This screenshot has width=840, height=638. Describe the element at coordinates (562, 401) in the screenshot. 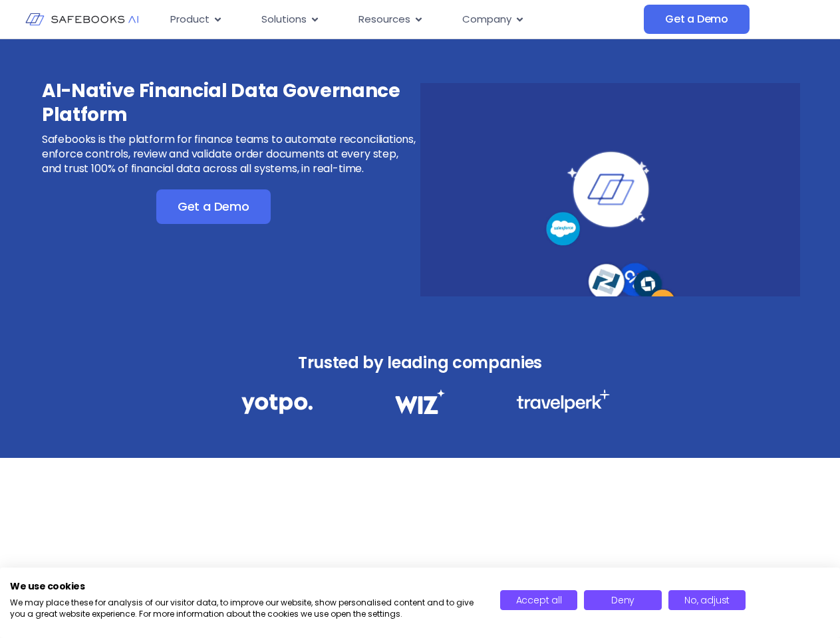

I see `img: Financial Data Governance 3` at that location.